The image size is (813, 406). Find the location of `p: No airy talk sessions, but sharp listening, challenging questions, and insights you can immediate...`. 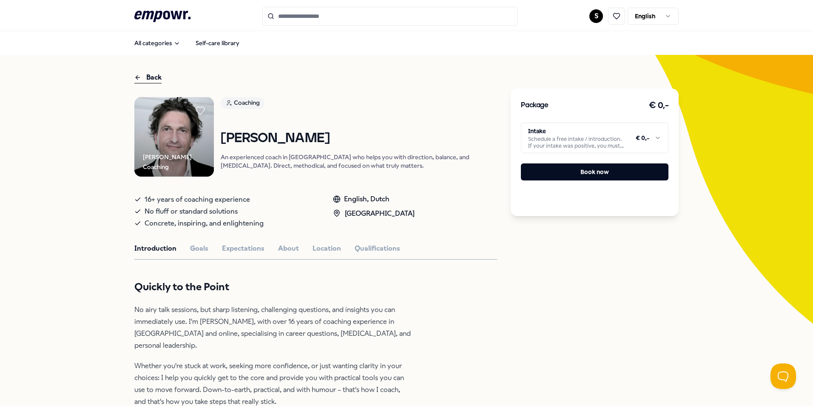

p: No airy talk sessions, but sharp listening, challenging questions, and insights you can immediate... is located at coordinates (273, 328).